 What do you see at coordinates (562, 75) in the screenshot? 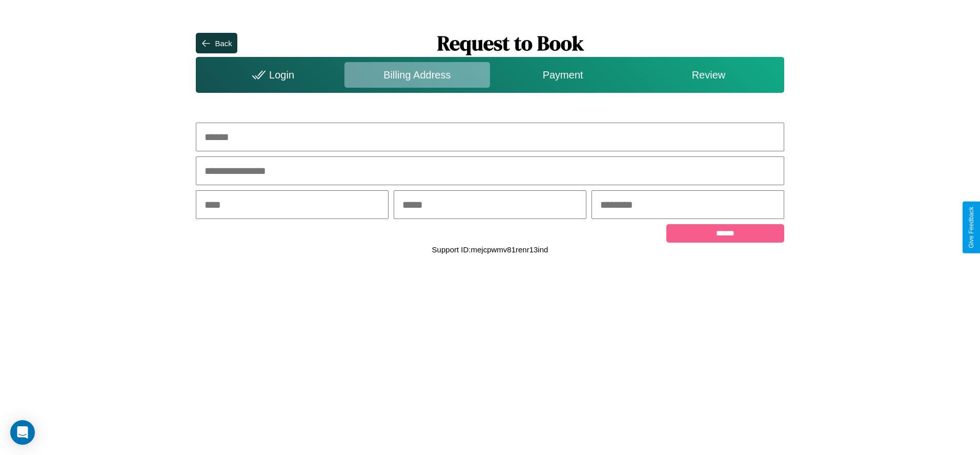
I see `div: Payment` at bounding box center [562, 75].